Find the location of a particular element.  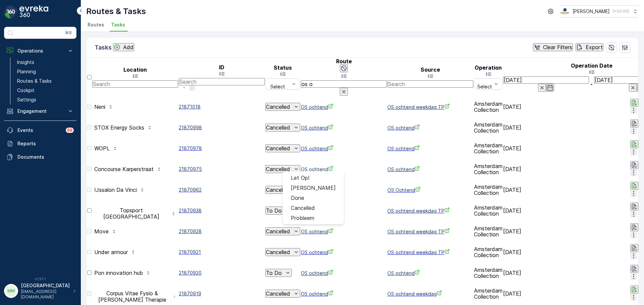

span: 21871018 is located at coordinates (222, 107).